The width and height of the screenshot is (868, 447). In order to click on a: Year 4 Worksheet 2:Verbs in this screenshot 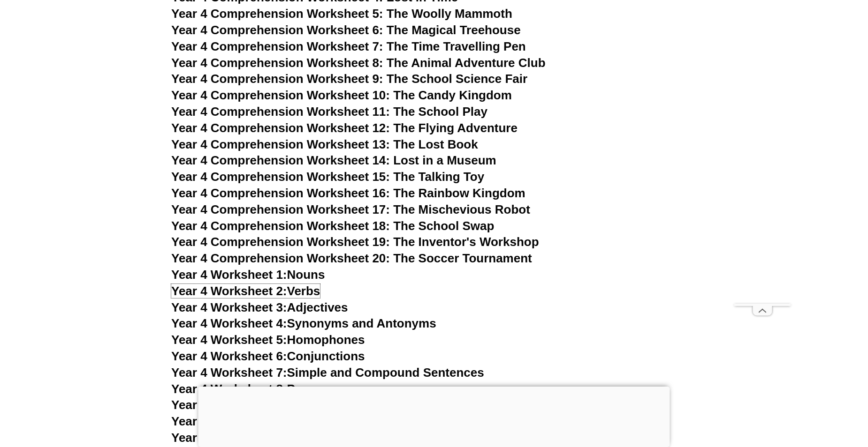, I will do `click(245, 291)`.